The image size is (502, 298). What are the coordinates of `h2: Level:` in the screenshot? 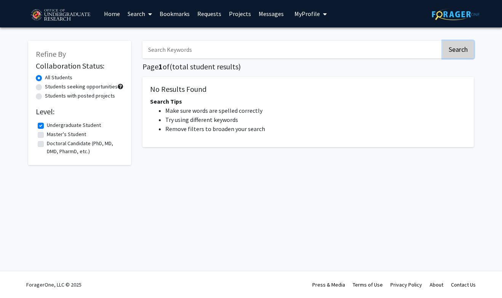 It's located at (80, 112).